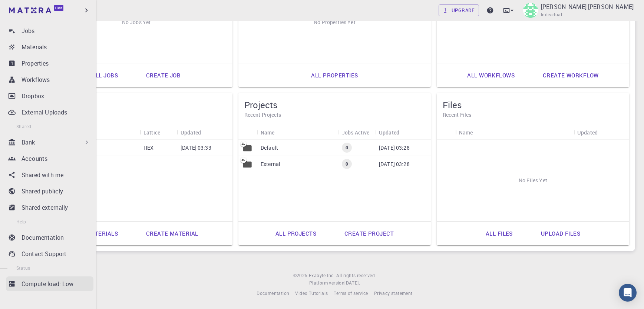 This screenshot has width=644, height=309. Describe the element at coordinates (533, 180) in the screenshot. I see `div: No Files Yet` at that location.